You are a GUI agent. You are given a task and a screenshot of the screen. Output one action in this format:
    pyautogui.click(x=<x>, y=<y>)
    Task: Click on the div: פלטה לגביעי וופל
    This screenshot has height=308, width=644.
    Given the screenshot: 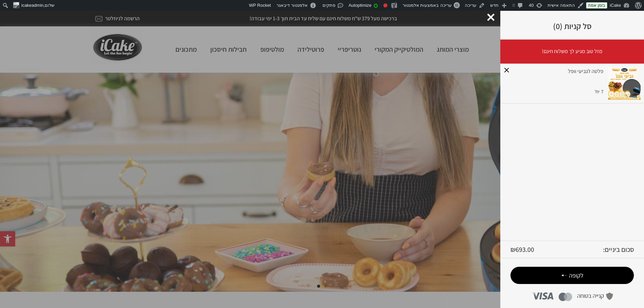 What is the action you would take?
    pyautogui.click(x=558, y=75)
    